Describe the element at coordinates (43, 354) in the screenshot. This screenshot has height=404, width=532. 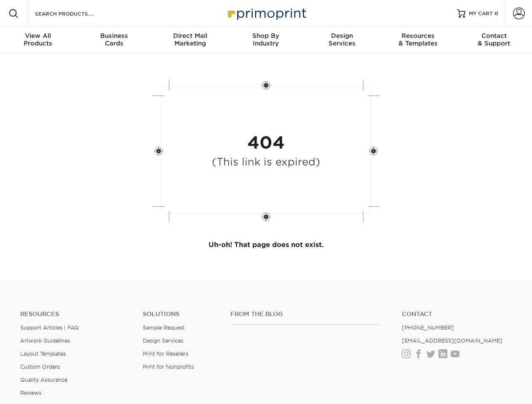
I see `a: Layout Templates` at that location.